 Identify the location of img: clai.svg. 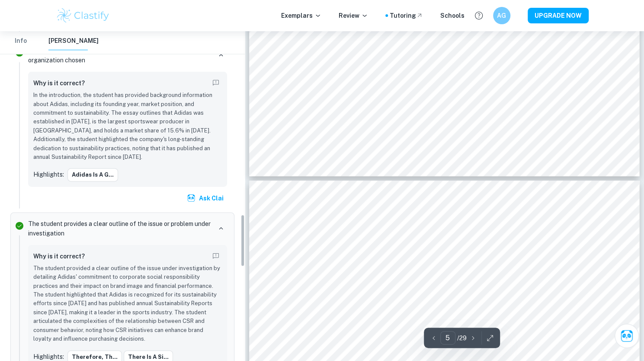
(191, 198).